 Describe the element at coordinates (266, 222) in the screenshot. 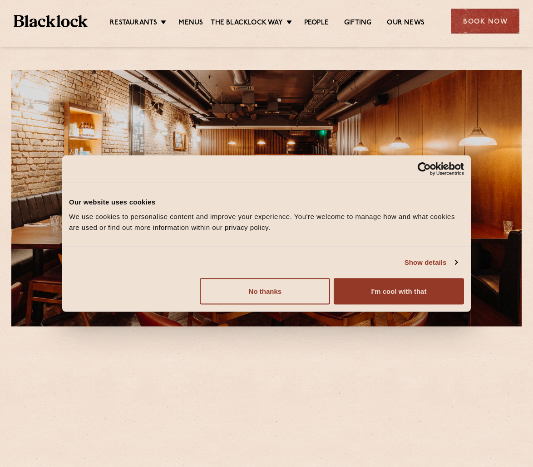

I see `div: We use cookies to personalise content and improve your experience. You're welcome to manage how a...` at that location.